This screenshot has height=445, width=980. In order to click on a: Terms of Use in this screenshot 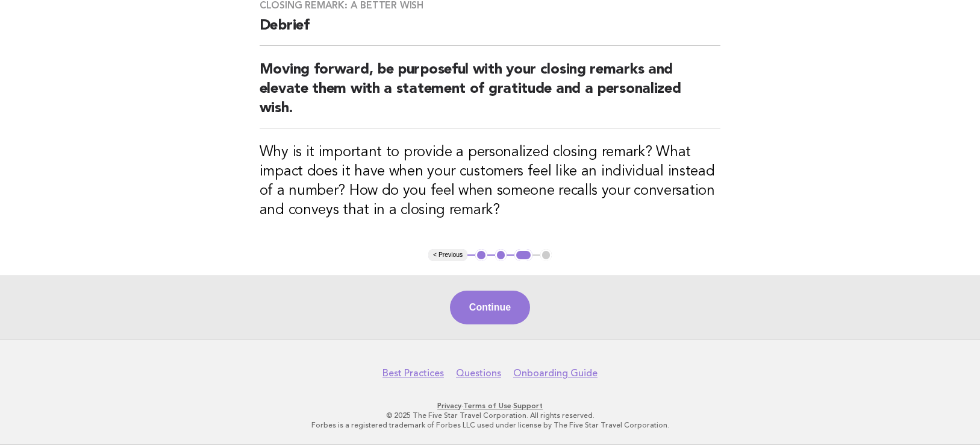, I will do `click(487, 406)`.